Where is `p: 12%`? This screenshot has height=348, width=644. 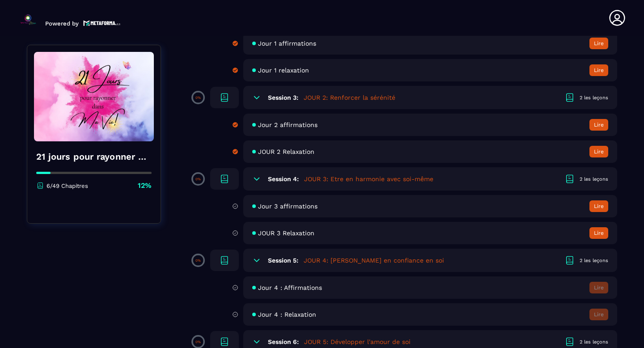
p: 12% is located at coordinates (144, 186).